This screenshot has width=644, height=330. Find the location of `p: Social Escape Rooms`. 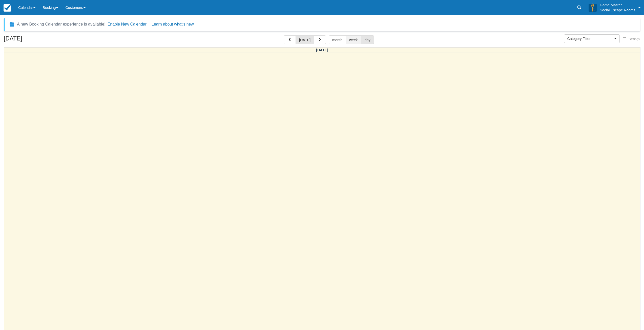

p: Social Escape Rooms is located at coordinates (618, 10).